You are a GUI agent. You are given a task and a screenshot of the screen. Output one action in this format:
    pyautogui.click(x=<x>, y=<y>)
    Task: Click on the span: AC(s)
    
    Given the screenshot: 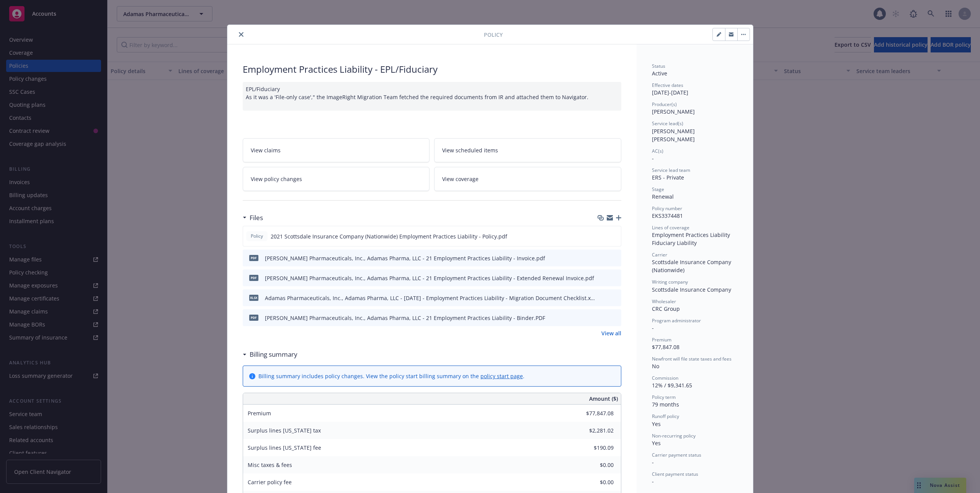 What is the action you would take?
    pyautogui.click(x=658, y=151)
    